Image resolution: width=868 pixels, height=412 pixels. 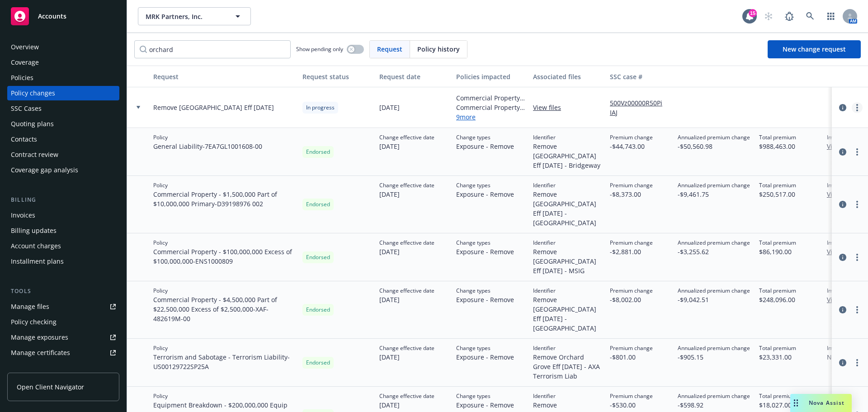 I want to click on button: Request date, so click(x=414, y=76).